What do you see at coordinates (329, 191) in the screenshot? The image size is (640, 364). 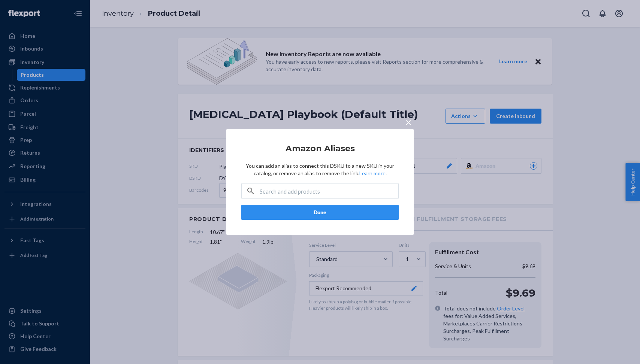 I see `input: Search and add products` at bounding box center [329, 191].